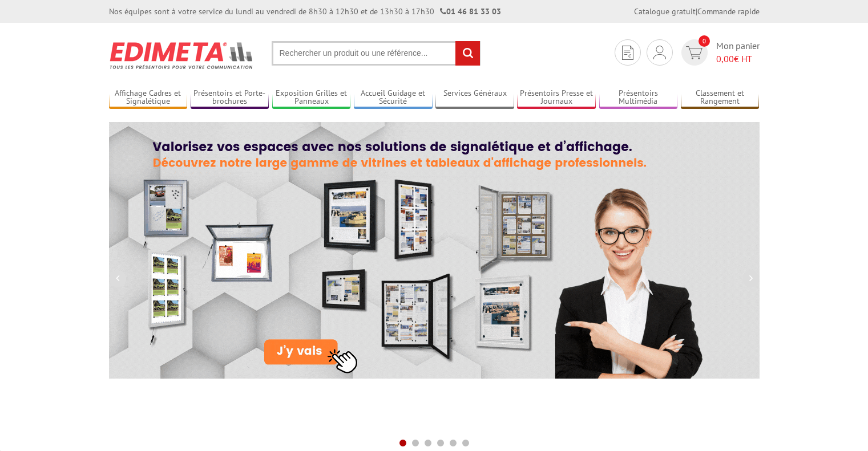  I want to click on a: Affichage Cadres et Signalétique, so click(148, 98).